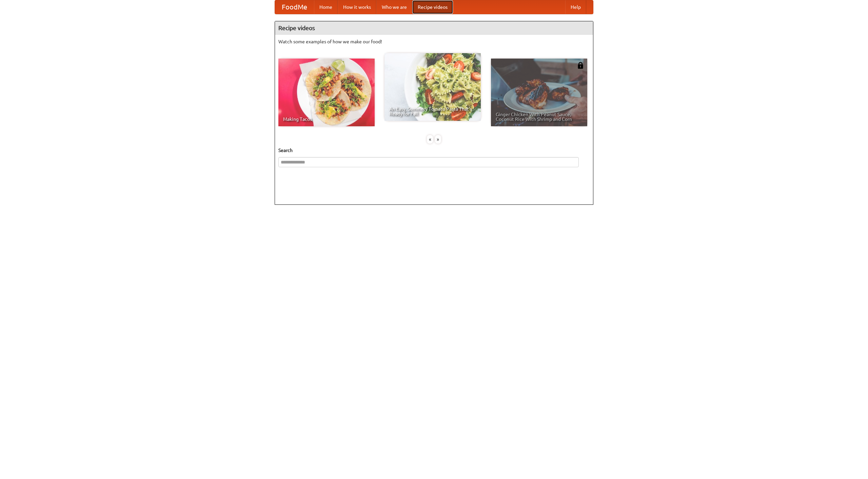  I want to click on img: 483408.png, so click(580, 65).